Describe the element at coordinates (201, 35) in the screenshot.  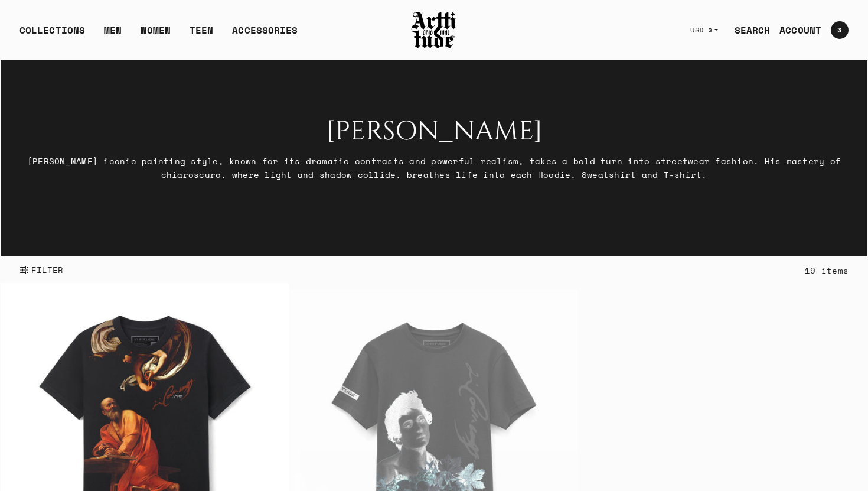
I see `a: TEEN` at that location.